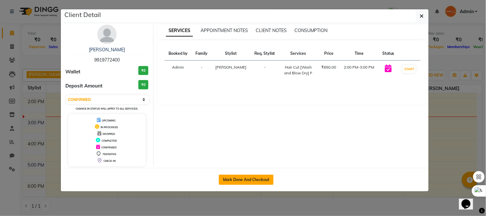 Image resolution: width=486 pixels, height=216 pixels. I want to click on span: IN PROGRESS, so click(109, 127).